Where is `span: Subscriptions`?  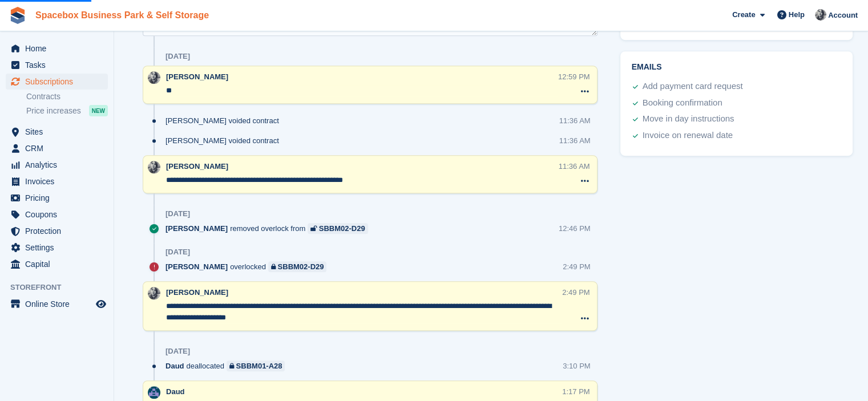
span: Subscriptions is located at coordinates (59, 82).